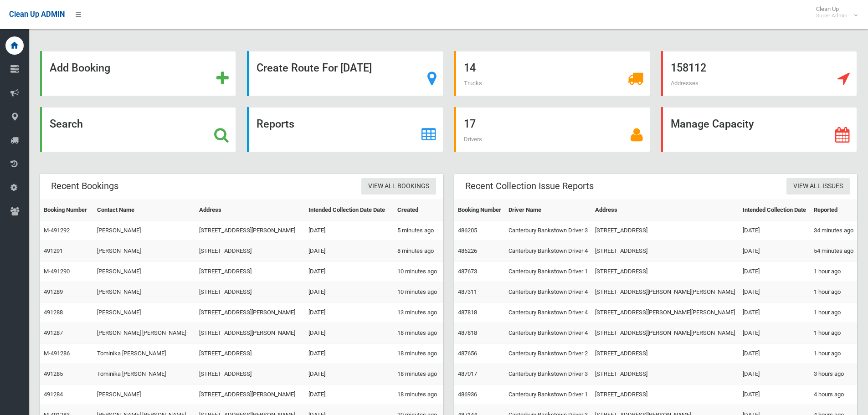 This screenshot has height=415, width=868. What do you see at coordinates (85, 186) in the screenshot?
I see `header: Recent Bookings` at bounding box center [85, 186].